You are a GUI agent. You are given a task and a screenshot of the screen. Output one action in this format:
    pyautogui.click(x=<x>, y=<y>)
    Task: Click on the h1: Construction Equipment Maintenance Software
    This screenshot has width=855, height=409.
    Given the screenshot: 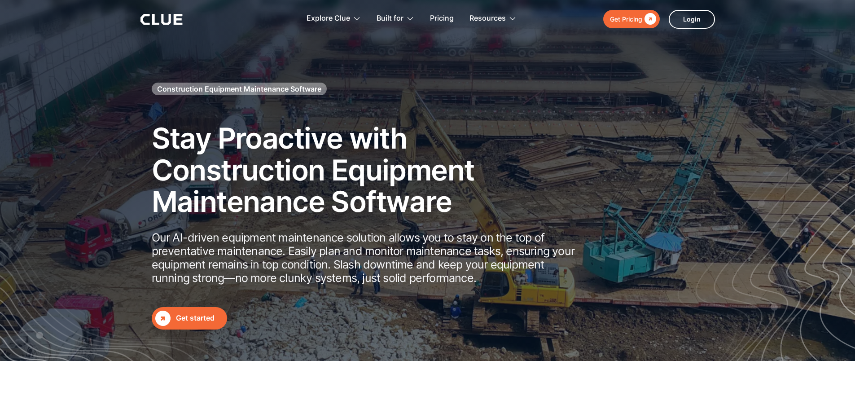 What is the action you would take?
    pyautogui.click(x=239, y=89)
    